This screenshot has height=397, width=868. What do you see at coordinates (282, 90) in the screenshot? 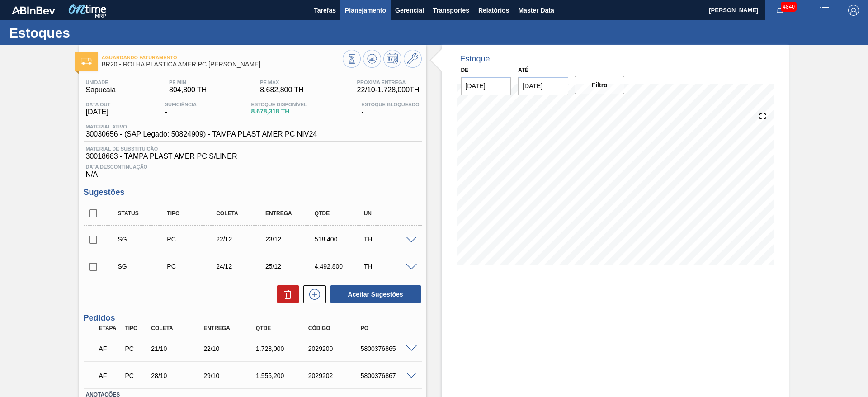
I see `span: 8.682,800 TH` at bounding box center [282, 90].